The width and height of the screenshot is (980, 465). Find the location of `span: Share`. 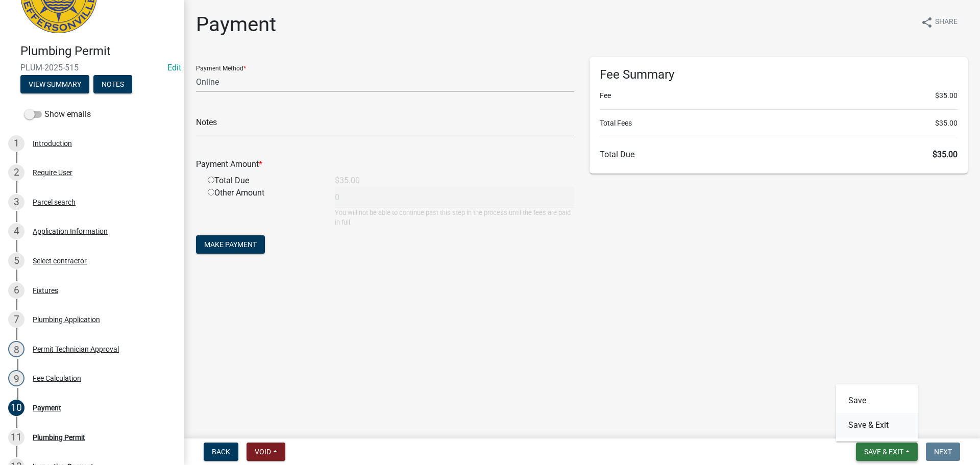

span: Share is located at coordinates (946, 22).